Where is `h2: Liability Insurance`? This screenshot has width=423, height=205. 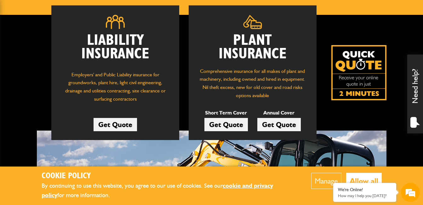
h2: Liability Insurance is located at coordinates (115, 49).